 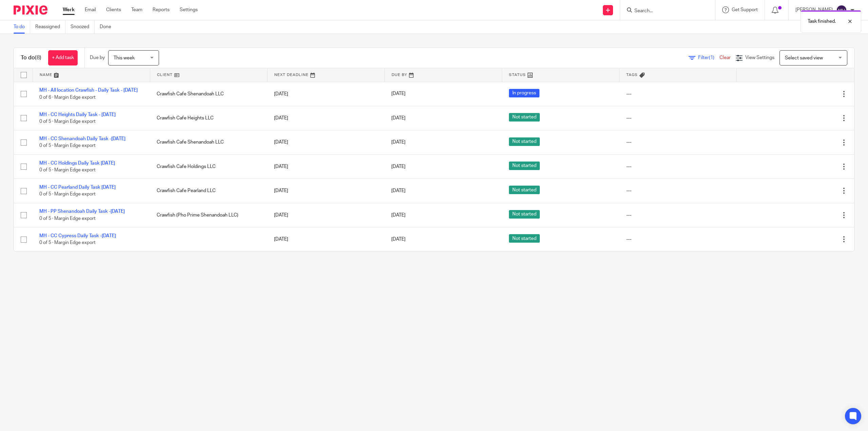 What do you see at coordinates (709, 58) in the screenshot?
I see `span: Filter` at bounding box center [709, 58].